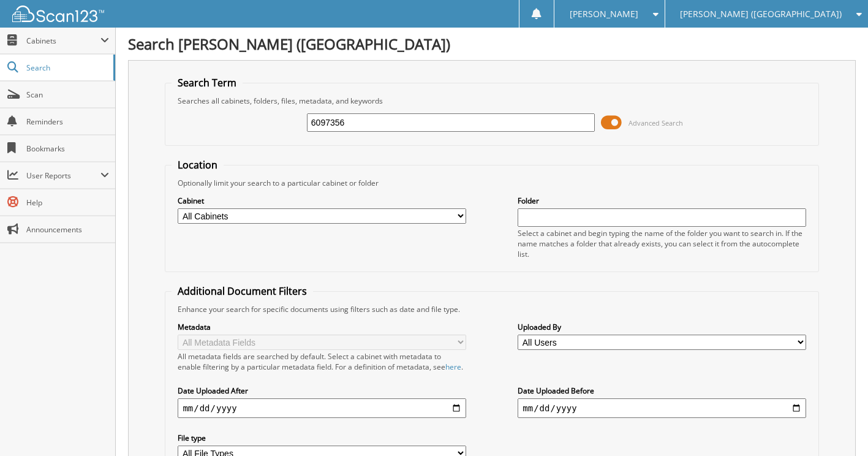 The height and width of the screenshot is (456, 868). I want to click on input: start, so click(322, 408).